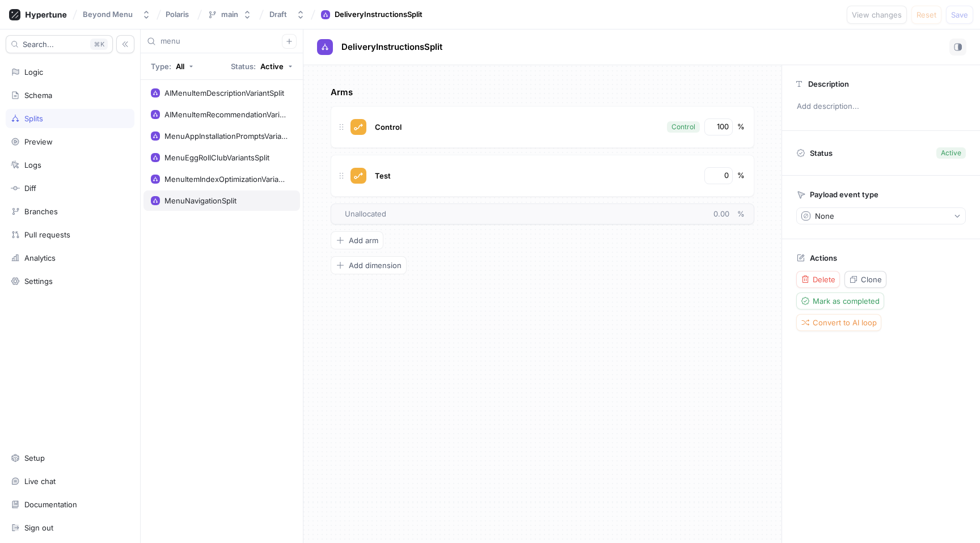 The height and width of the screenshot is (543, 980). What do you see at coordinates (224, 93) in the screenshot?
I see `div: AIMenuItemDescriptionVariantSplit` at bounding box center [224, 93].